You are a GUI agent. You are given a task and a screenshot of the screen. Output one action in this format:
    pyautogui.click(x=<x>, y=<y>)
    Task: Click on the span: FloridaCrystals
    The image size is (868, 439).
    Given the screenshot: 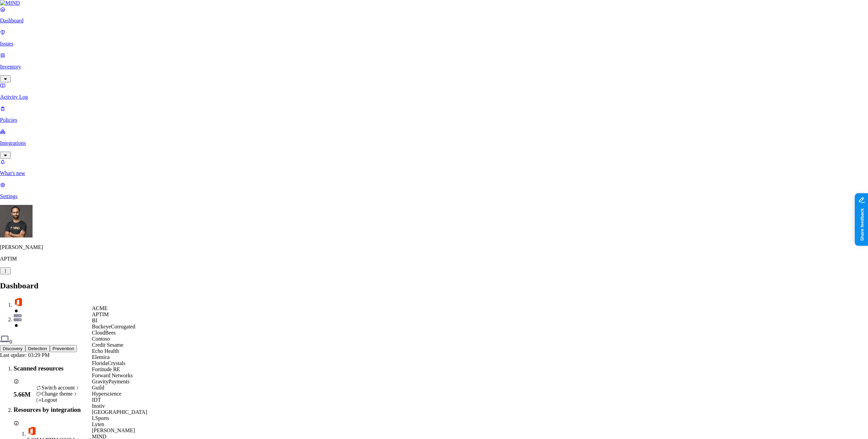 What is the action you would take?
    pyautogui.click(x=108, y=363)
    